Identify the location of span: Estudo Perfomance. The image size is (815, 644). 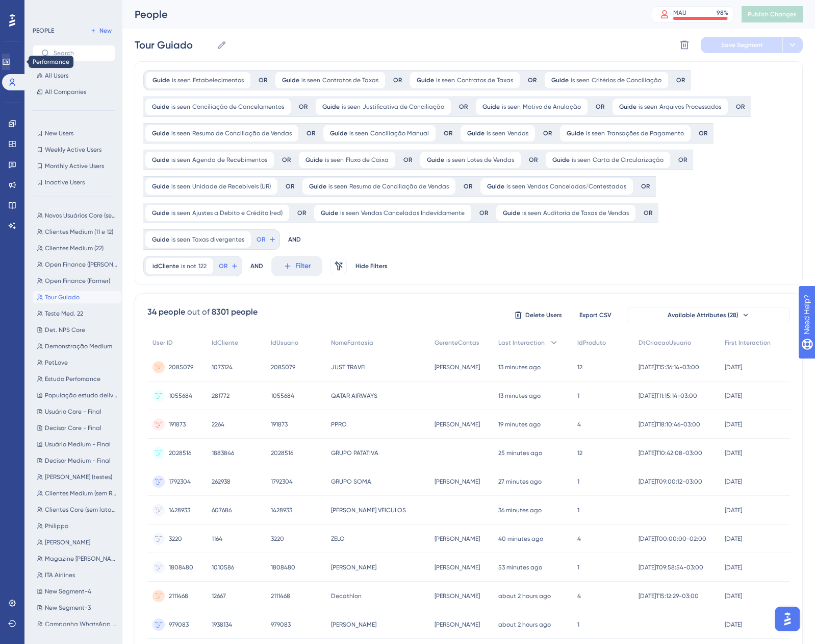
(73, 379).